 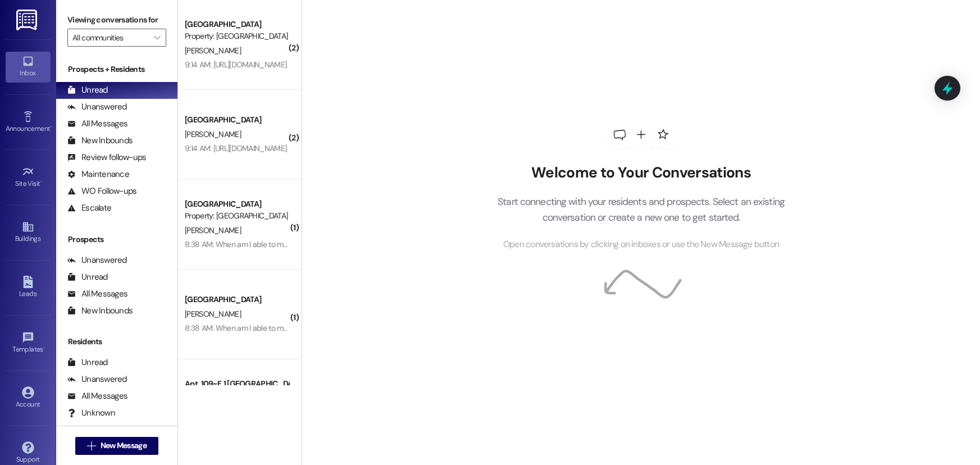 What do you see at coordinates (641, 173) in the screenshot?
I see `h2: Welcome to Your Conversations` at bounding box center [641, 173].